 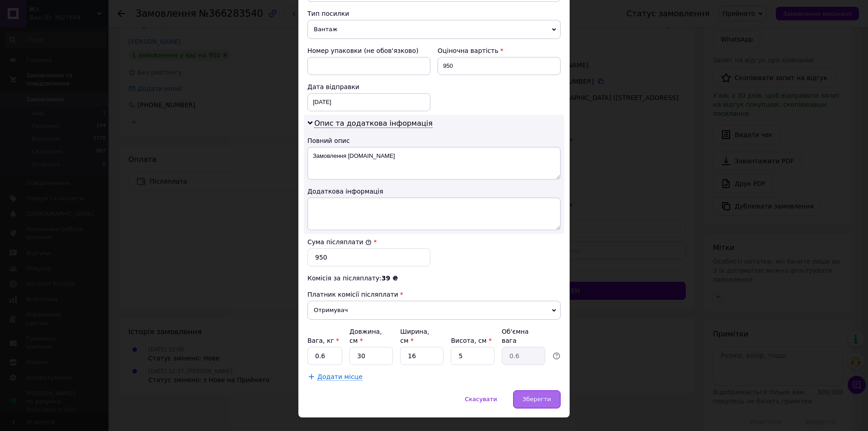 I want to click on span: Скасувати, so click(x=481, y=399).